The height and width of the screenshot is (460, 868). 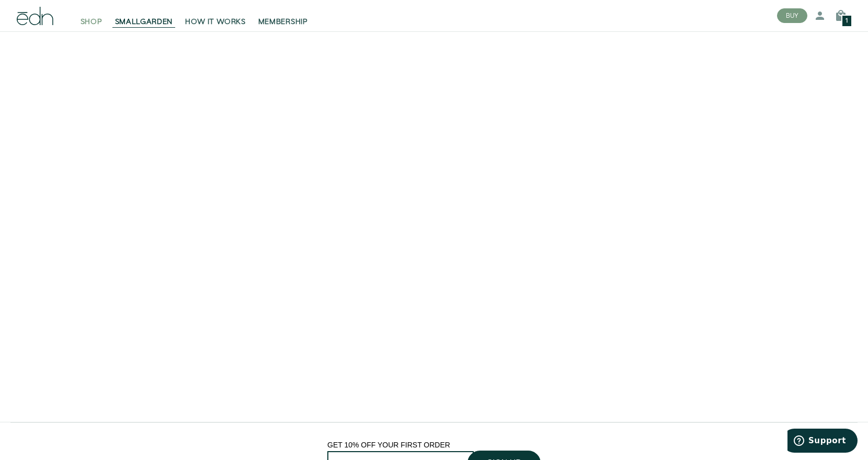 I want to click on a: SHOP, so click(x=92, y=16).